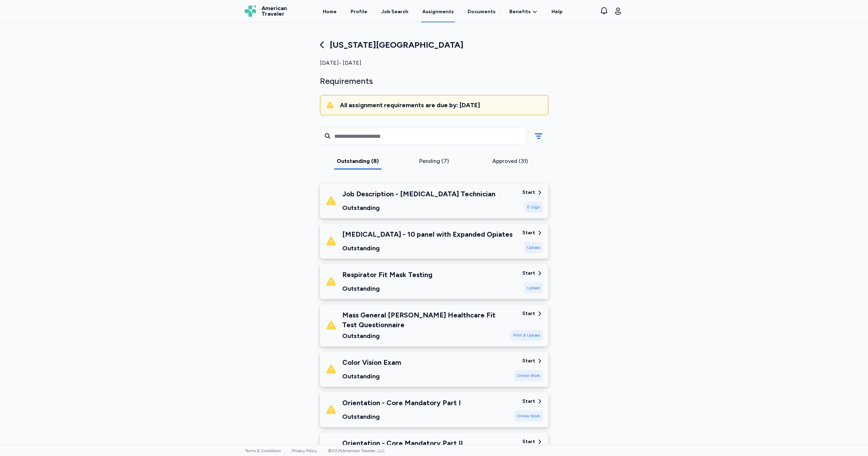 The image size is (868, 456). I want to click on div: Orientation - Core Mandatory Part I, so click(401, 403).